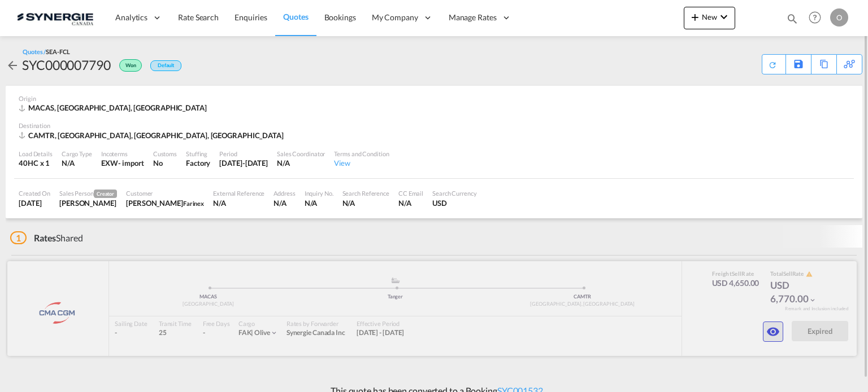 The image size is (868, 392). What do you see at coordinates (166, 65) in the screenshot?
I see `div: Default` at bounding box center [166, 65].